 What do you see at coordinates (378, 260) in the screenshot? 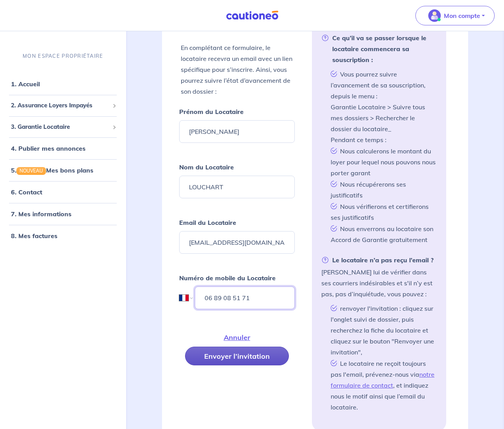
I see `strong: Le locataire n’a pas reçu l’email ?` at bounding box center [378, 260].